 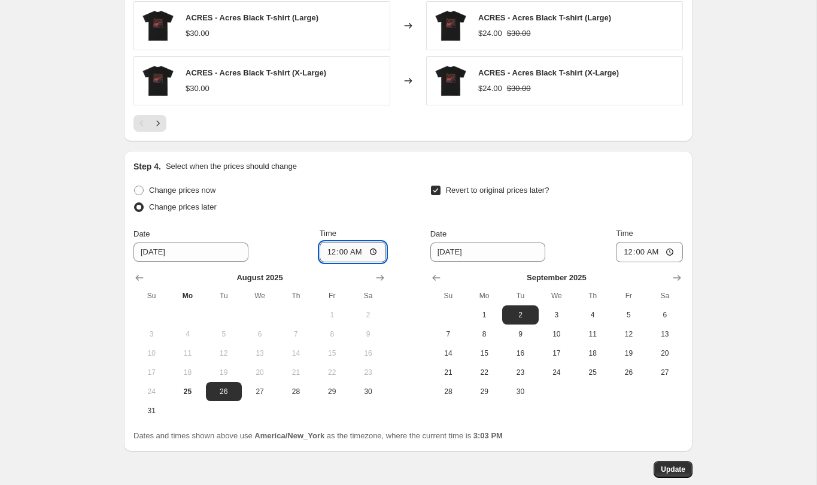 I want to click on button: Monday September 15 2025, so click(x=484, y=353).